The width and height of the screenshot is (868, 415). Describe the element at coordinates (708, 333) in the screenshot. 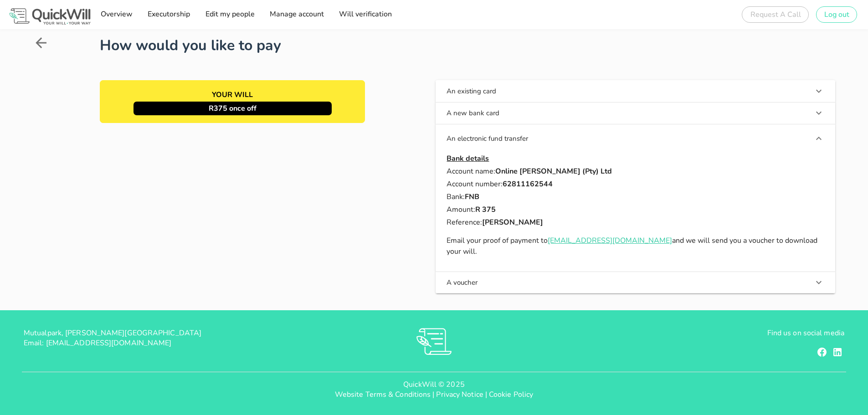

I see `p: Find us on social media` at that location.